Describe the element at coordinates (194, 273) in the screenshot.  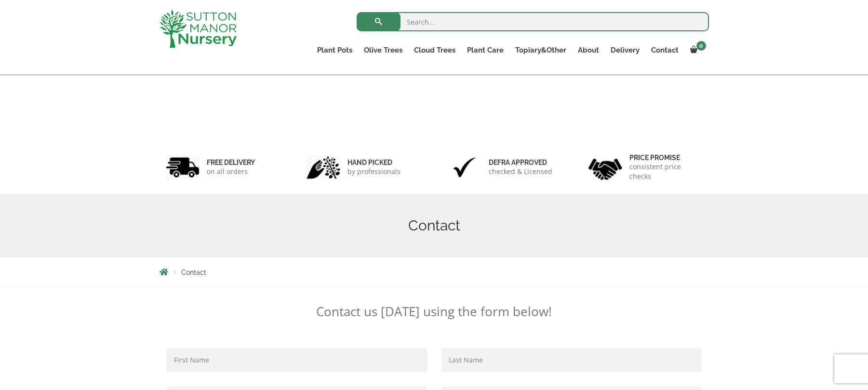
I see `span: Contact` at that location.